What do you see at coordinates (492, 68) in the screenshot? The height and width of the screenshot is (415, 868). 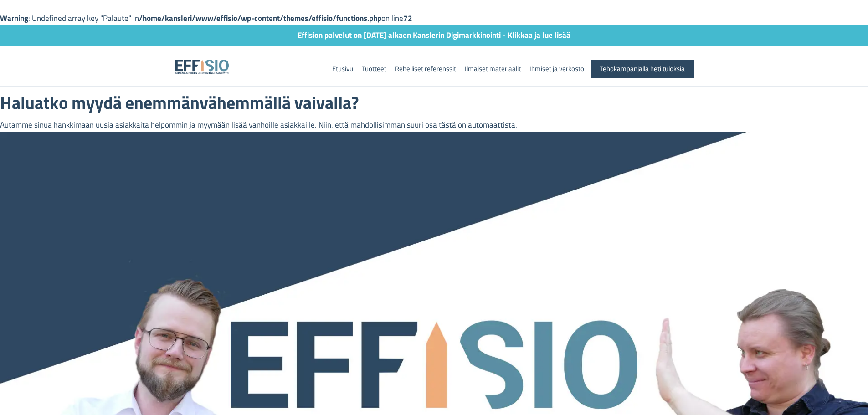 I see `a: Ilmaiset materiaalit` at bounding box center [492, 68].